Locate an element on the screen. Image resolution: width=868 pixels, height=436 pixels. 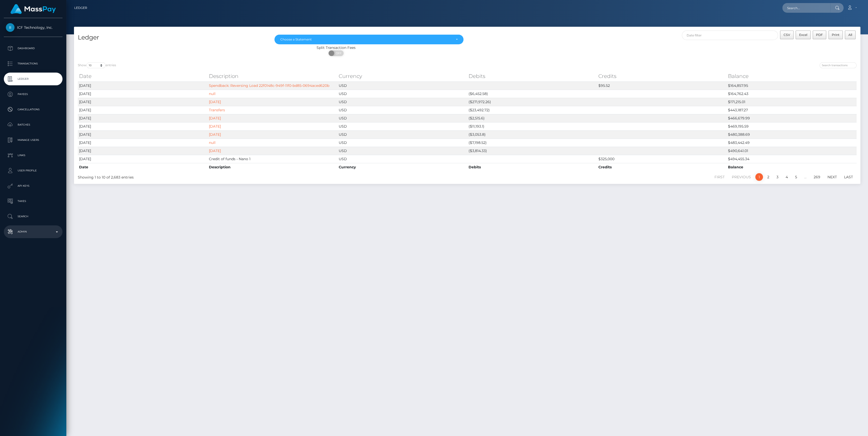
td: ($11,193.1) is located at coordinates (531, 127).